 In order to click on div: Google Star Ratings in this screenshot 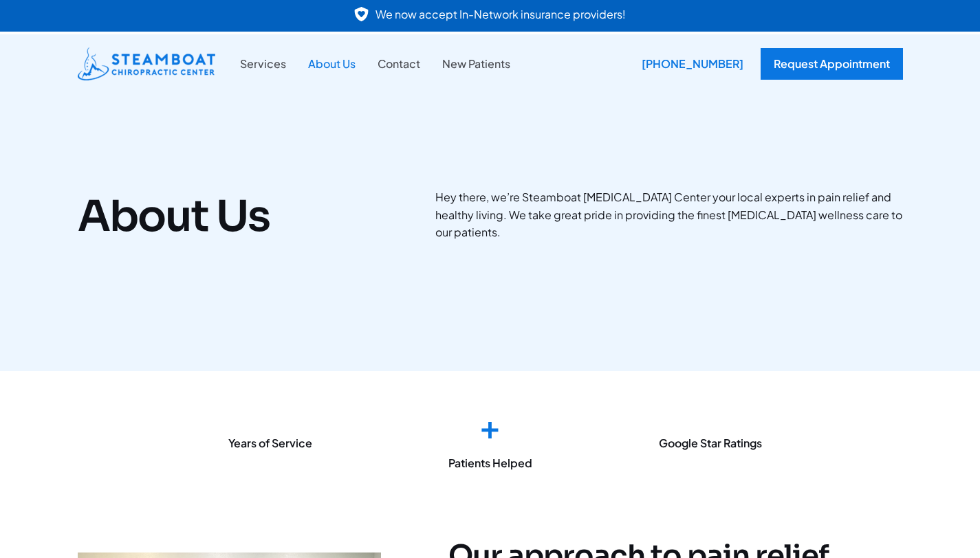, I will do `click(710, 442)`.